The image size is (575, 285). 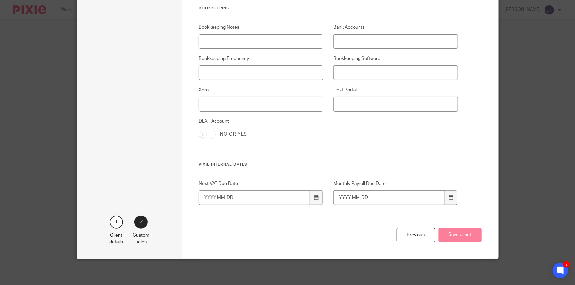 I want to click on label: Xero, so click(x=261, y=90).